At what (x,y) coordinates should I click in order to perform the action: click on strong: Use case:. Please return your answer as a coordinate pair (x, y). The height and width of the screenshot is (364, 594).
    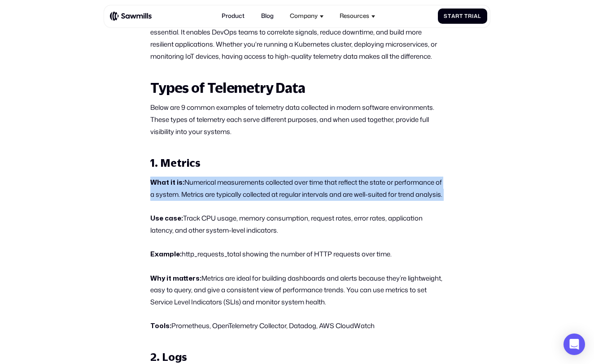
    Looking at the image, I should click on (166, 219).